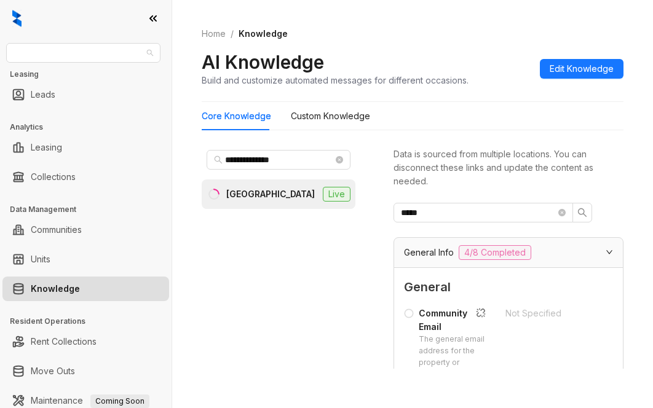 The image size is (653, 408). I want to click on a: Leasing, so click(46, 148).